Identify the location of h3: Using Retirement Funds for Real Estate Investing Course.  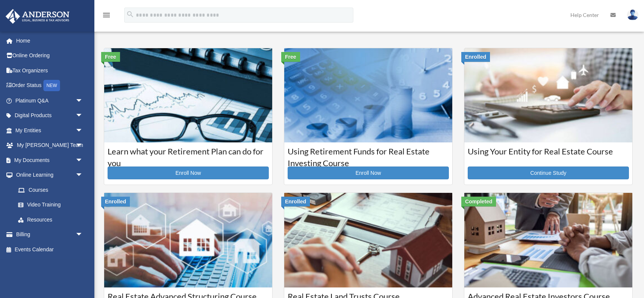
(368, 156).